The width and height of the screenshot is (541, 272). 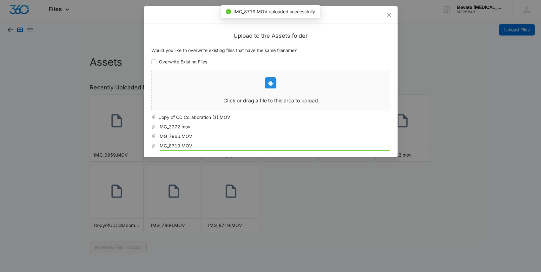 I want to click on button: Close, so click(x=389, y=15).